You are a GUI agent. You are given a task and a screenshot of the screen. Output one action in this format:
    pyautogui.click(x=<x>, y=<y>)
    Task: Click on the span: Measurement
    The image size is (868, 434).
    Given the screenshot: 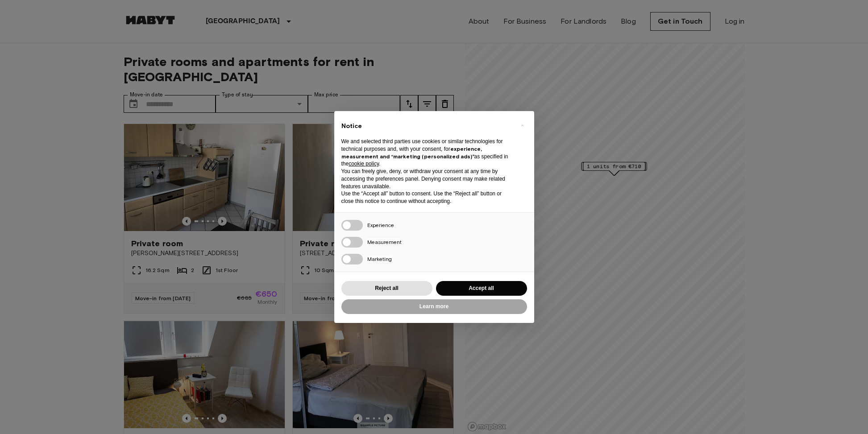 What is the action you would take?
    pyautogui.click(x=384, y=241)
    